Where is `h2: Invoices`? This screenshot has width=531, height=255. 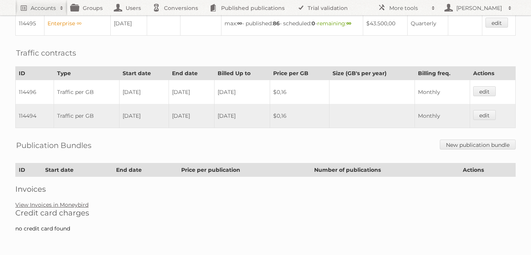 h2: Invoices is located at coordinates (265, 189).